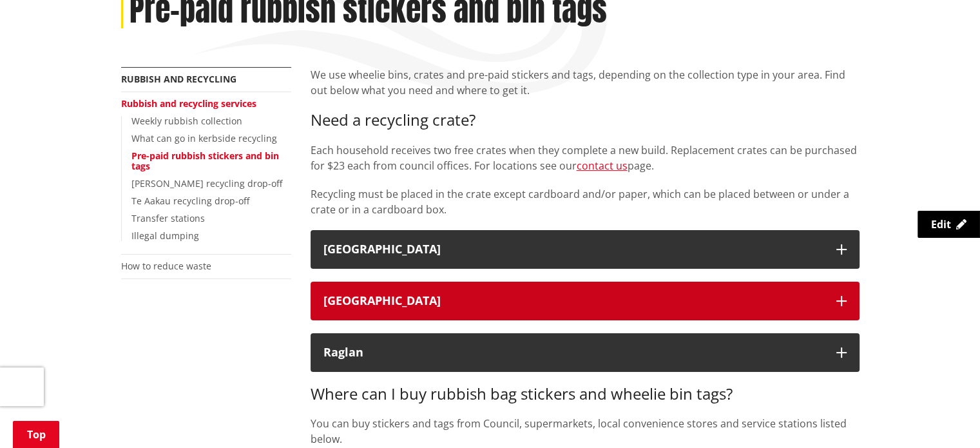  Describe the element at coordinates (602, 165) in the screenshot. I see `a: contact us` at that location.